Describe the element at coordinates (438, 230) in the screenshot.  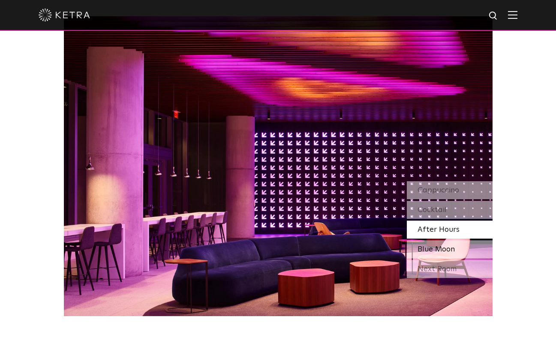
I see `span: After Hours` at that location.